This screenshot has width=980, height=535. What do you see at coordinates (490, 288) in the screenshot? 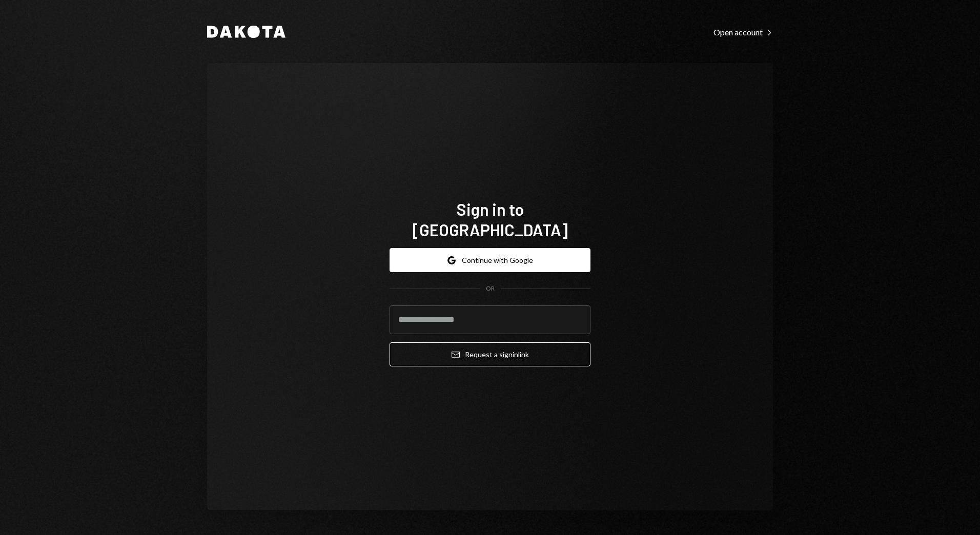
I see `div: OR` at bounding box center [490, 288].